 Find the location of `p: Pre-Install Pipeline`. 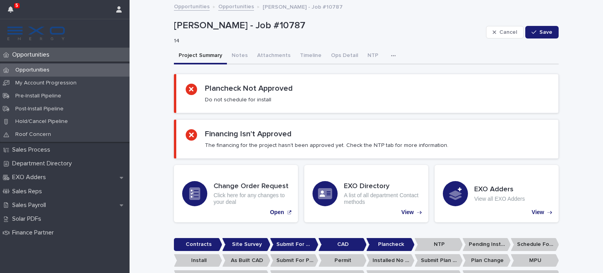

p: Pre-Install Pipeline is located at coordinates (38, 96).